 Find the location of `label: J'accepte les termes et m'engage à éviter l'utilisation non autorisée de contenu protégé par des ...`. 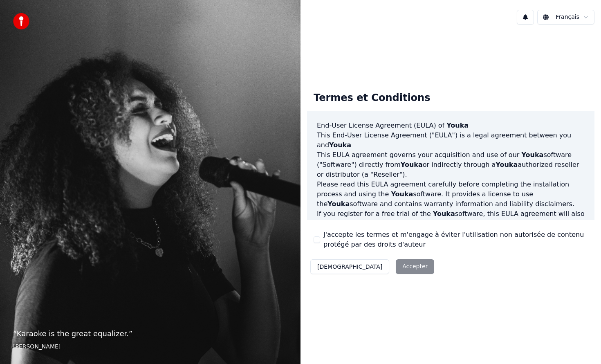

label: J'accepte les termes et m'engage à éviter l'utilisation non autorisée de contenu protégé par des ... is located at coordinates (455, 240).